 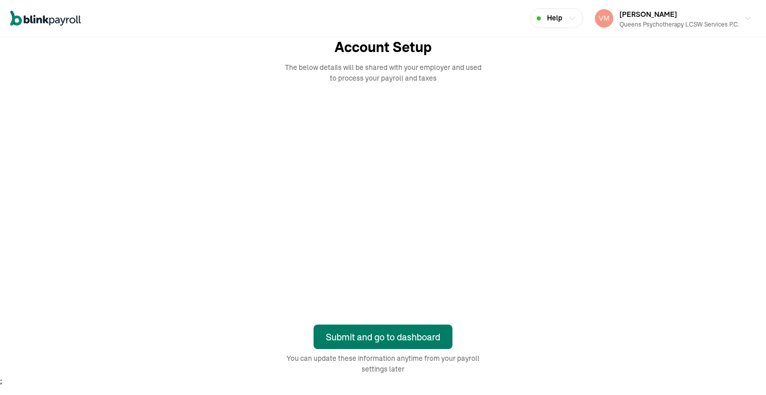 What do you see at coordinates (555, 18) in the screenshot?
I see `span: Help` at bounding box center [555, 18].